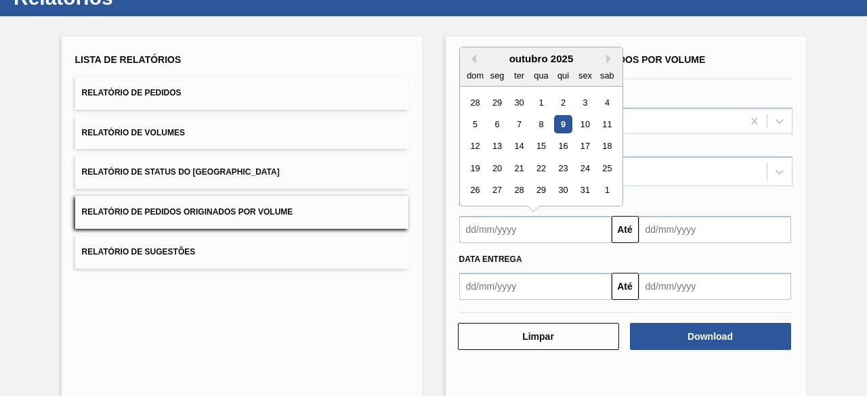 This screenshot has height=396, width=867. I want to click on span: Data Entrega, so click(490, 259).